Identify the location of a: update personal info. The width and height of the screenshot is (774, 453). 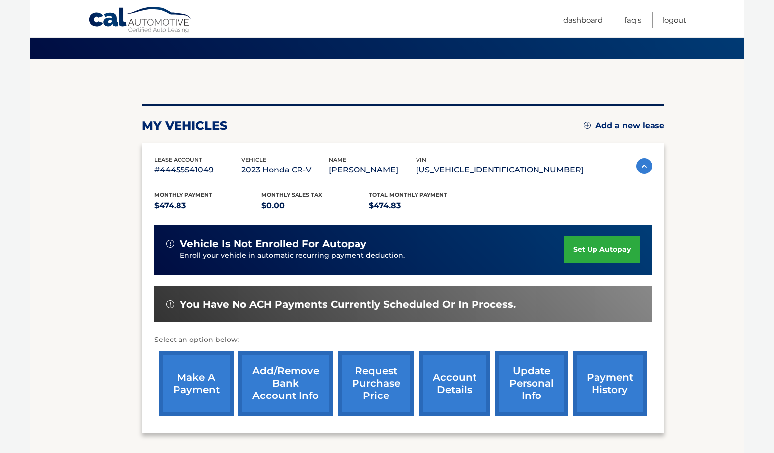
(531, 383).